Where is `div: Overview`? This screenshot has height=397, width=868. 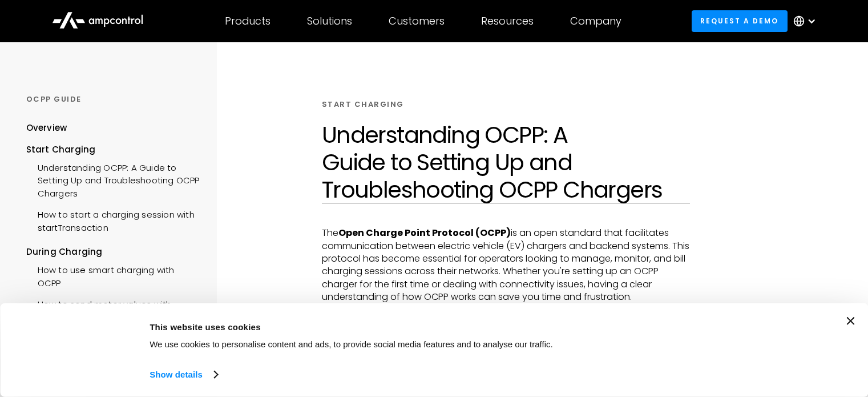 div: Overview is located at coordinates (47, 128).